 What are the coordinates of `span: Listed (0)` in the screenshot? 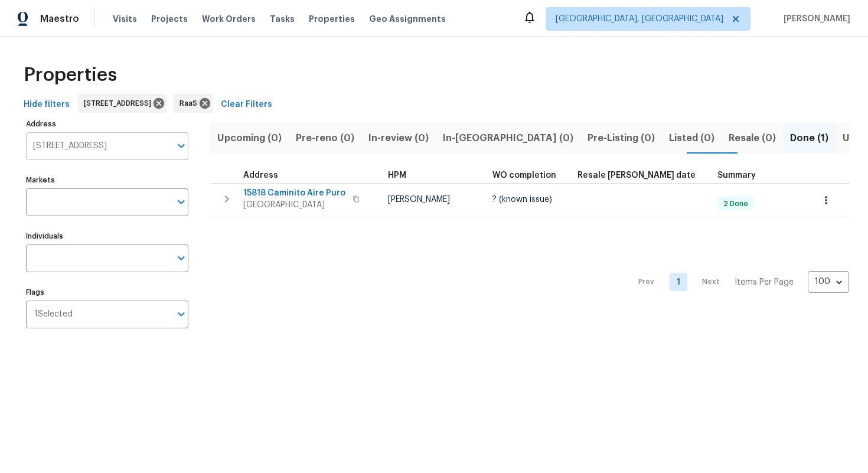 It's located at (692, 138).